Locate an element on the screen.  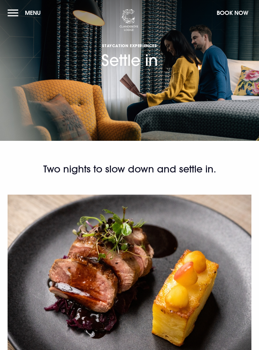
img: Clandeboye Lodge is located at coordinates (129, 20).